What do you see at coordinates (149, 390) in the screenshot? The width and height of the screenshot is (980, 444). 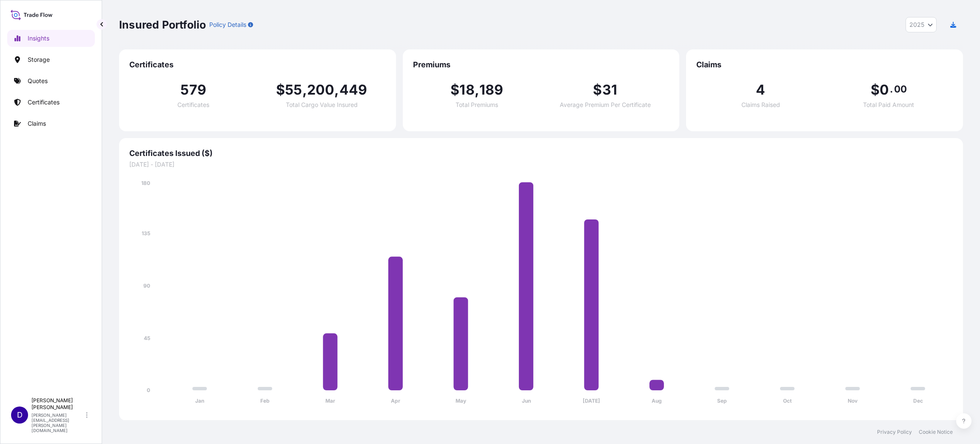 I see `tspan: 0` at bounding box center [149, 390].